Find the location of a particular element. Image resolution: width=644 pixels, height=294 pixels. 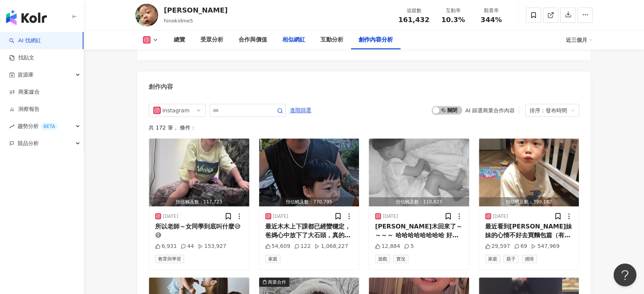

div: 預估觸及數：110,823 is located at coordinates (419, 201).